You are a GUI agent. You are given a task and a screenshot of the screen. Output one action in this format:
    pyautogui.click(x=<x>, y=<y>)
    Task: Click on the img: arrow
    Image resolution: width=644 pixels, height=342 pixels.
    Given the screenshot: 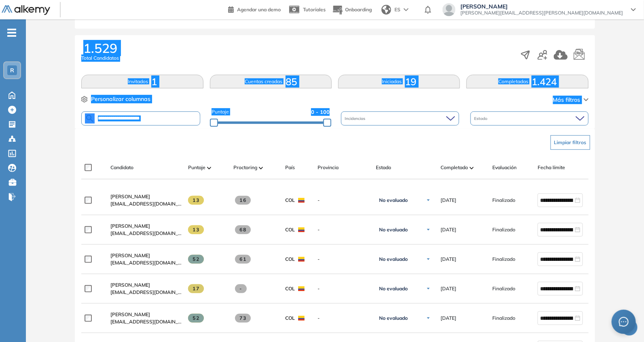 What is the action you would take?
    pyautogui.click(x=406, y=10)
    